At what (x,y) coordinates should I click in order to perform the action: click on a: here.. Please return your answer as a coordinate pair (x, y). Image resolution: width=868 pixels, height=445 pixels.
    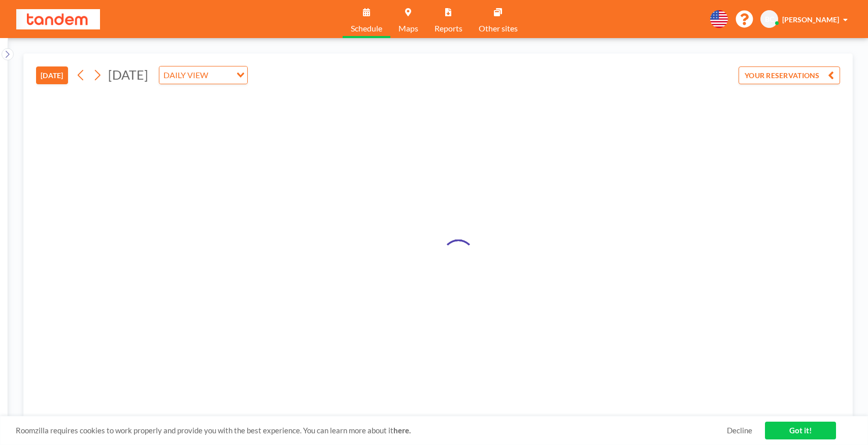
    Looking at the image, I should click on (402, 430).